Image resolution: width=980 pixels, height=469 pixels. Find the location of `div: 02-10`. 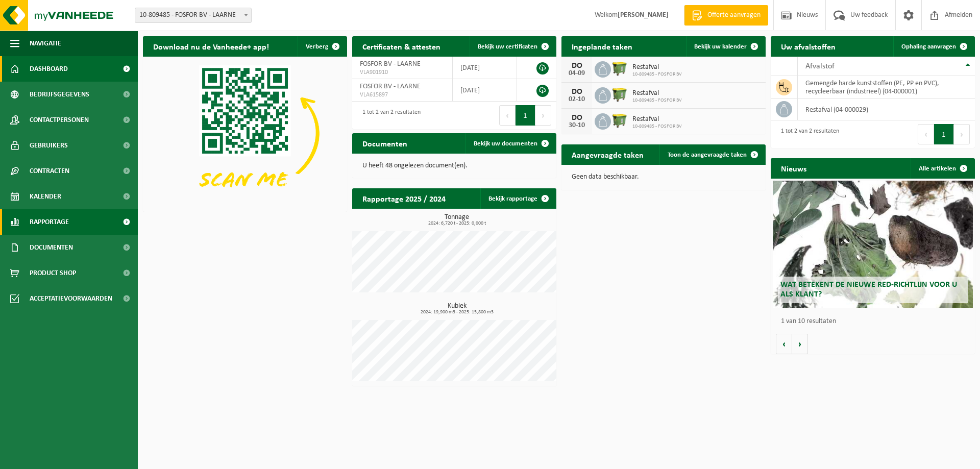

div: 02-10 is located at coordinates (577, 100).